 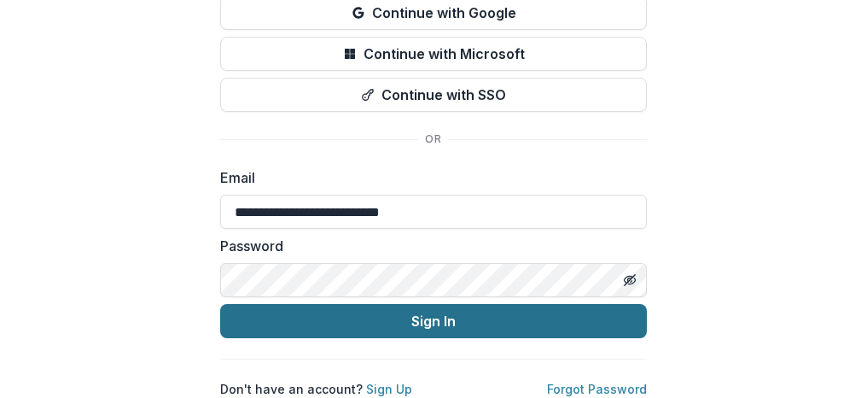 I want to click on label: Password, so click(x=428, y=246).